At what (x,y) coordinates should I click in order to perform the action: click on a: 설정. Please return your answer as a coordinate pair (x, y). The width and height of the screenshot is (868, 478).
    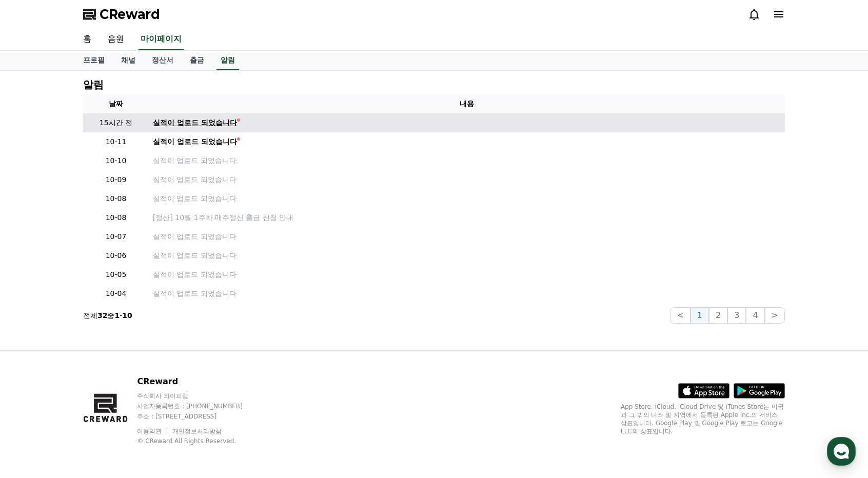
    Looking at the image, I should click on (165, 338).